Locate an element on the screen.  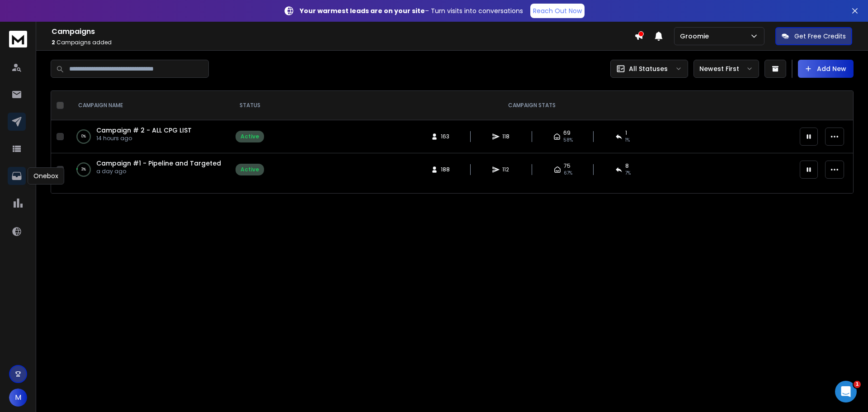
span: 67 % is located at coordinates (568, 173).